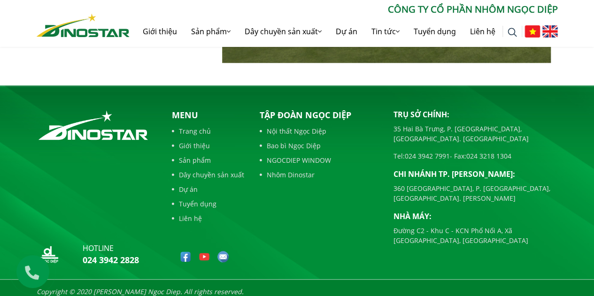 This screenshot has height=296, width=594. What do you see at coordinates (319, 146) in the screenshot?
I see `a: Bao bì Ngọc Diệp` at bounding box center [319, 146].